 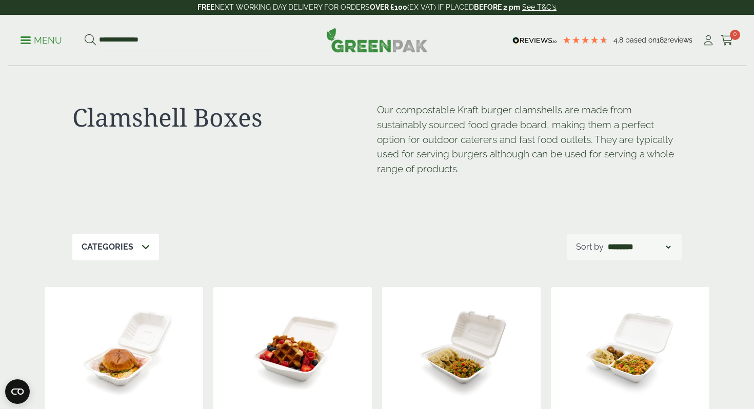 What do you see at coordinates (641, 40) in the screenshot?
I see `span: Based on` at bounding box center [641, 40].